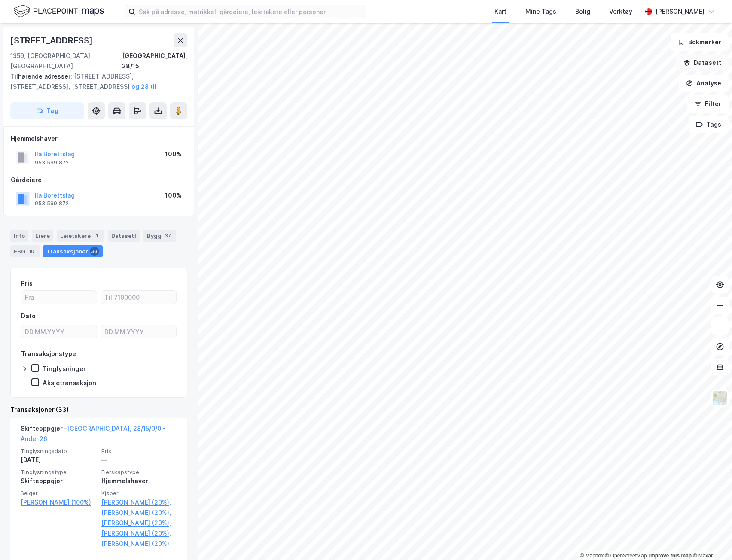 The width and height of the screenshot is (732, 560). I want to click on div: Info, so click(19, 236).